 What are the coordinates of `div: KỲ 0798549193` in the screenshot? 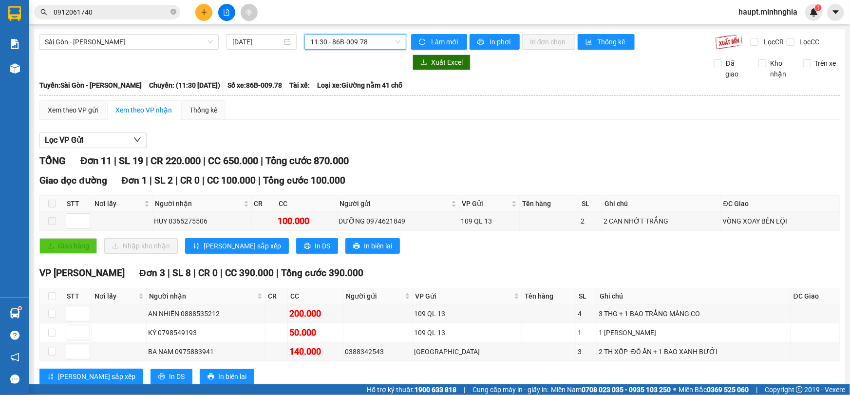 It's located at (206, 333).